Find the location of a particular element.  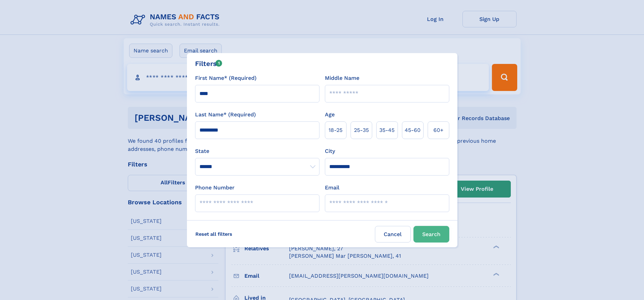

label: City is located at coordinates (330, 151).